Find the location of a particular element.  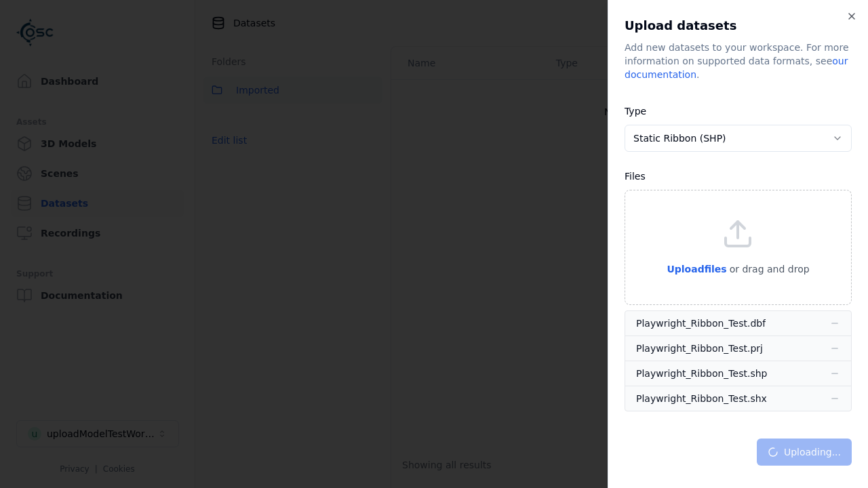

label: Type is located at coordinates (635, 112).